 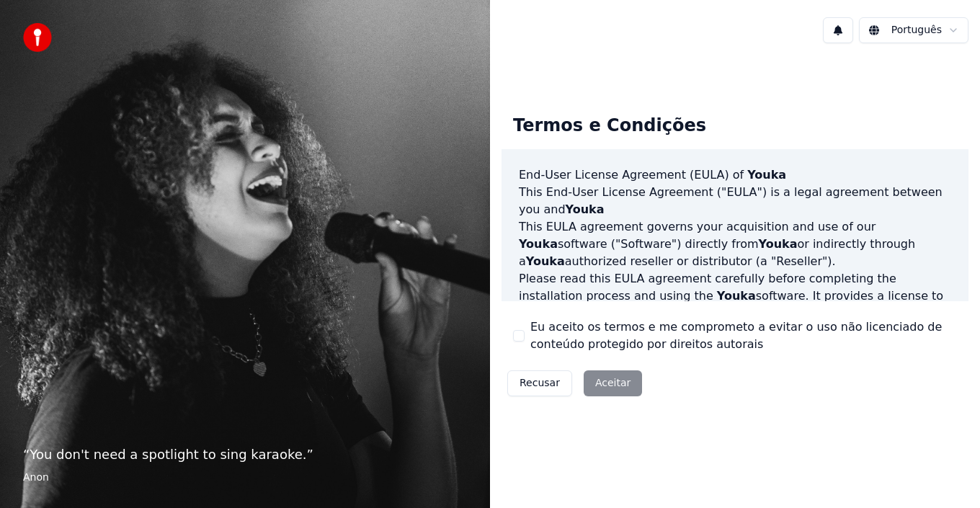 What do you see at coordinates (540, 384) in the screenshot?
I see `button: Recusar` at bounding box center [540, 384].